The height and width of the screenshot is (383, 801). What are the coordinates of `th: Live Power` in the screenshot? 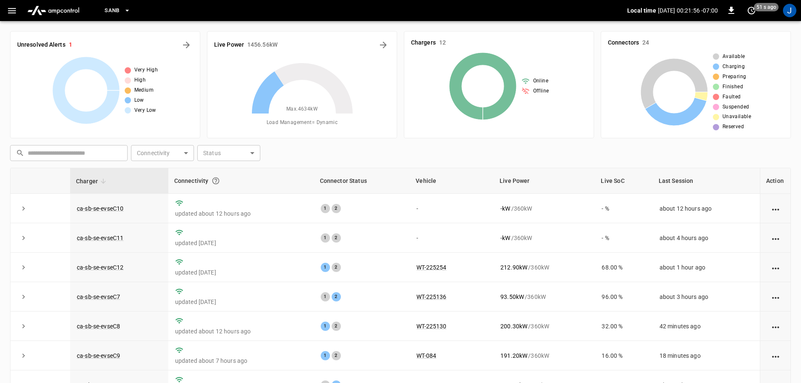 It's located at (544, 181).